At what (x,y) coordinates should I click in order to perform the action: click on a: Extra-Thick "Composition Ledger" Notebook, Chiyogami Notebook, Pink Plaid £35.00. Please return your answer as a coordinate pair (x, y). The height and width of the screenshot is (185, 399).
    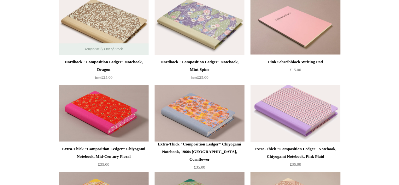
    Looking at the image, I should click on (296, 158).